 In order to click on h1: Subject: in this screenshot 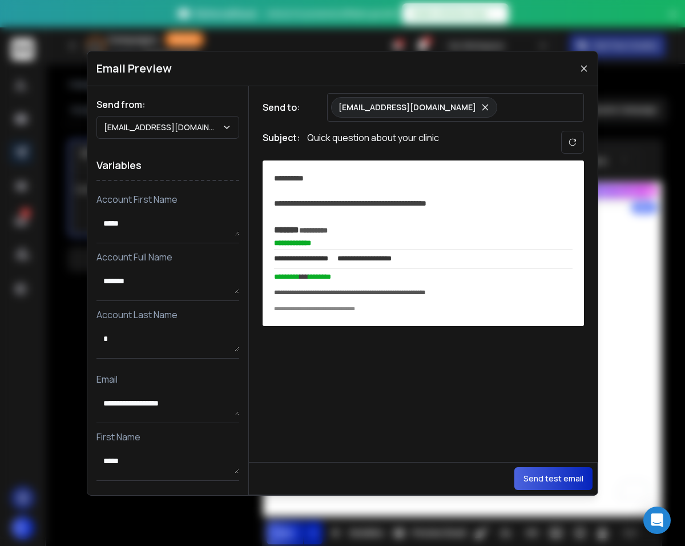, I will do `click(282, 142)`.